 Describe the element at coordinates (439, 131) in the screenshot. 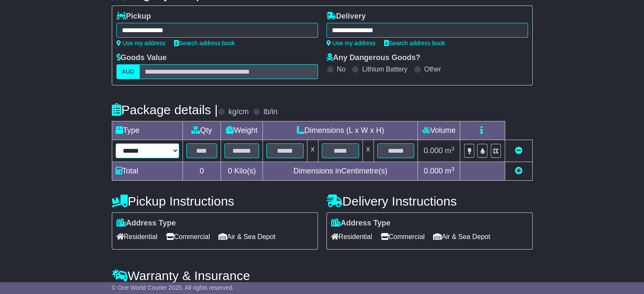

I see `td: Volume` at that location.